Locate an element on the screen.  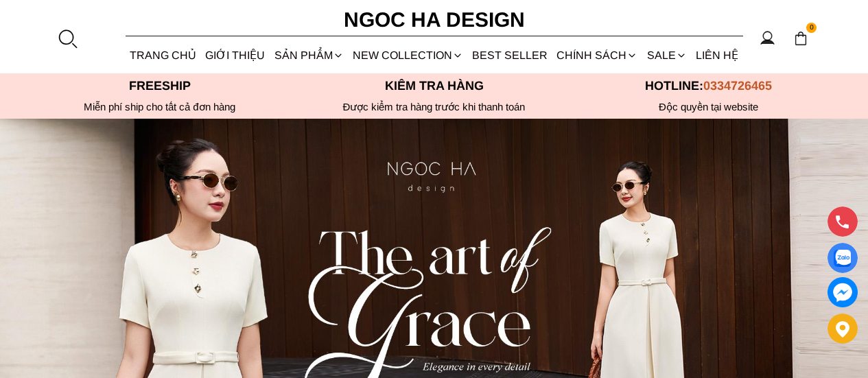
p: Freeship is located at coordinates (160, 86).